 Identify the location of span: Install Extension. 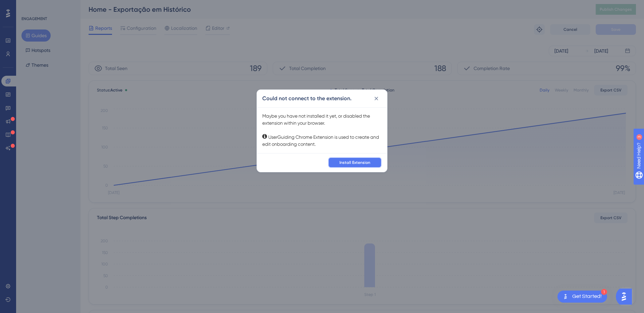
(355, 163).